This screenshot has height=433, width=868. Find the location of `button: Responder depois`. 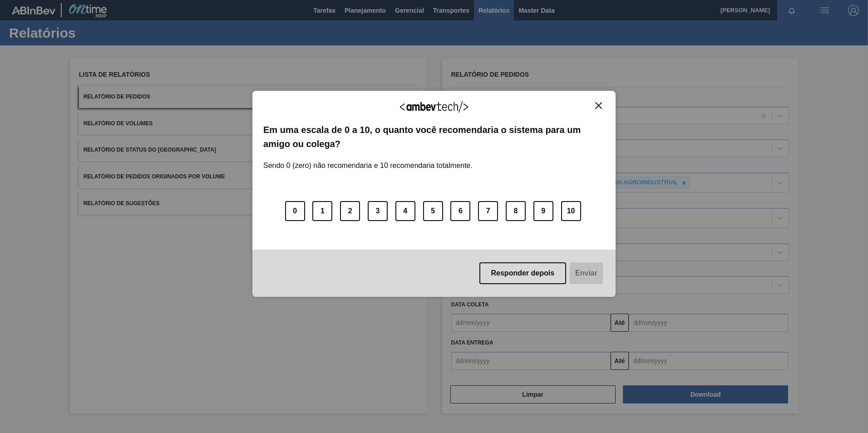

button: Responder depois is located at coordinates (523, 273).